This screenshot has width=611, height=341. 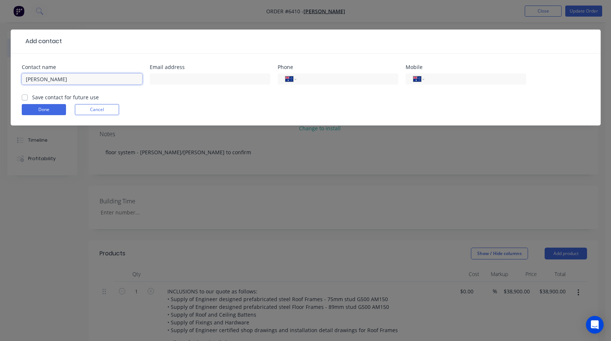 What do you see at coordinates (42, 41) in the screenshot?
I see `div: Add contact` at bounding box center [42, 41].